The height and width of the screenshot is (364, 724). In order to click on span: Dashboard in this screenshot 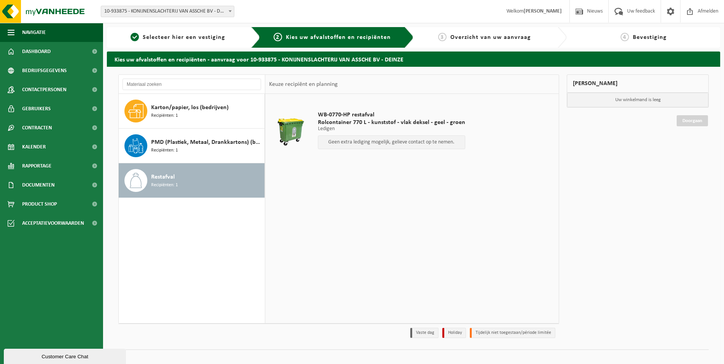, I will do `click(36, 52)`.